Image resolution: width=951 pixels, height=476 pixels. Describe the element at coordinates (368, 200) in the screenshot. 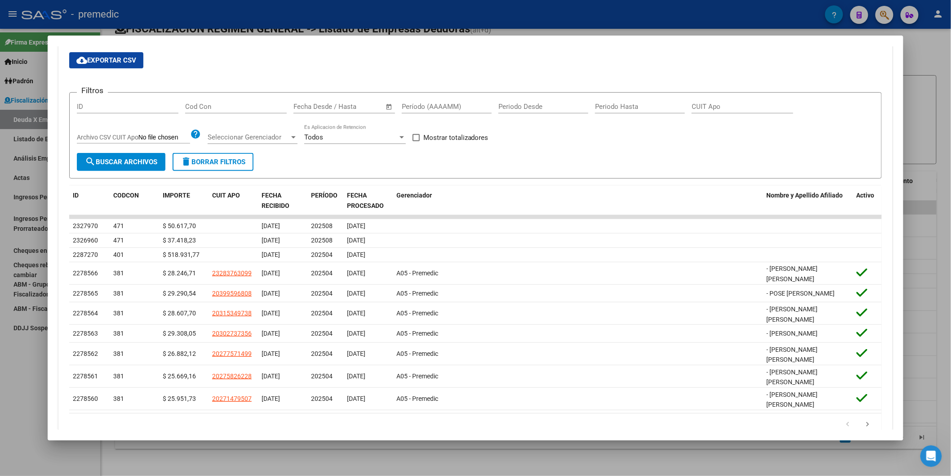

I see `datatable-header-cell: FECHA PROCESADO` at that location.